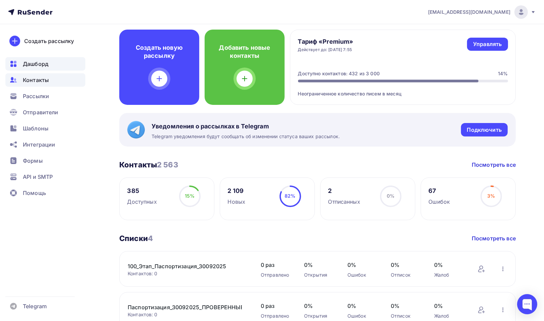 The height and width of the screenshot is (321, 544). Describe the element at coordinates (136, 238) in the screenshot. I see `h3: Списки` at that location.